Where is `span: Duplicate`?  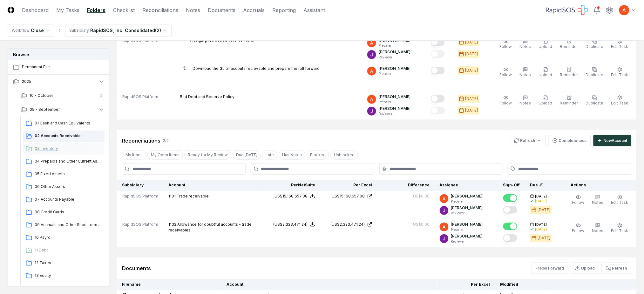 span: Duplicate is located at coordinates (594, 75).